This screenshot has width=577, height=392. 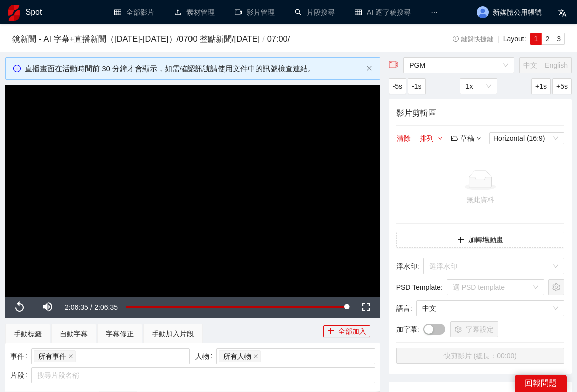 What do you see at coordinates (403, 138) in the screenshot?
I see `button: 清除` at bounding box center [403, 138].